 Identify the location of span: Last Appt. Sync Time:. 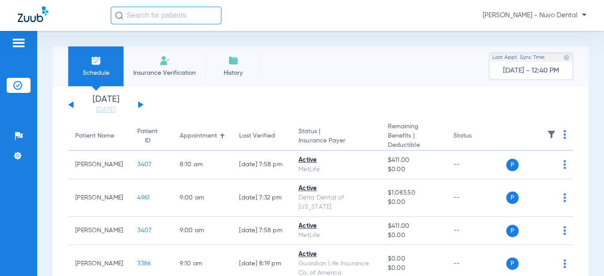
(519, 58).